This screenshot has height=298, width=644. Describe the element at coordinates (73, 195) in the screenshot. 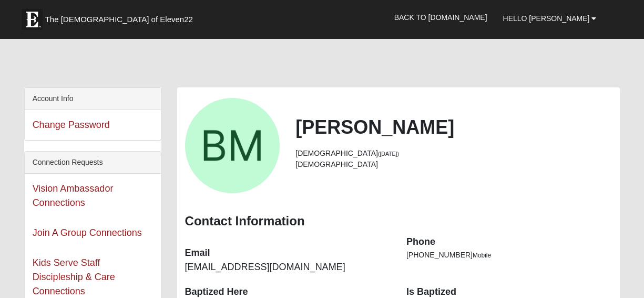

I see `a: Vision Ambassador Connections` at that location.